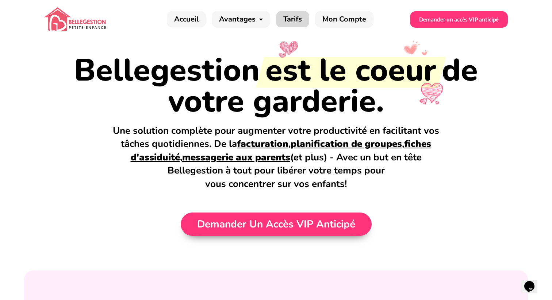 The height and width of the screenshot is (300, 552). What do you see at coordinates (241, 19) in the screenshot?
I see `a: Avantages` at bounding box center [241, 19].